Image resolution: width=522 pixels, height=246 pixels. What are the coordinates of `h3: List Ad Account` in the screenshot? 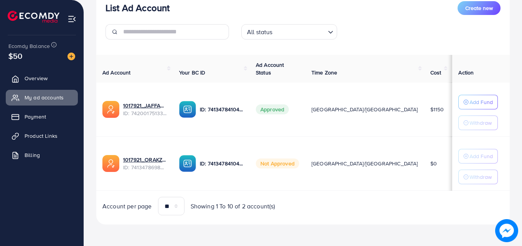 It's located at (137, 8).